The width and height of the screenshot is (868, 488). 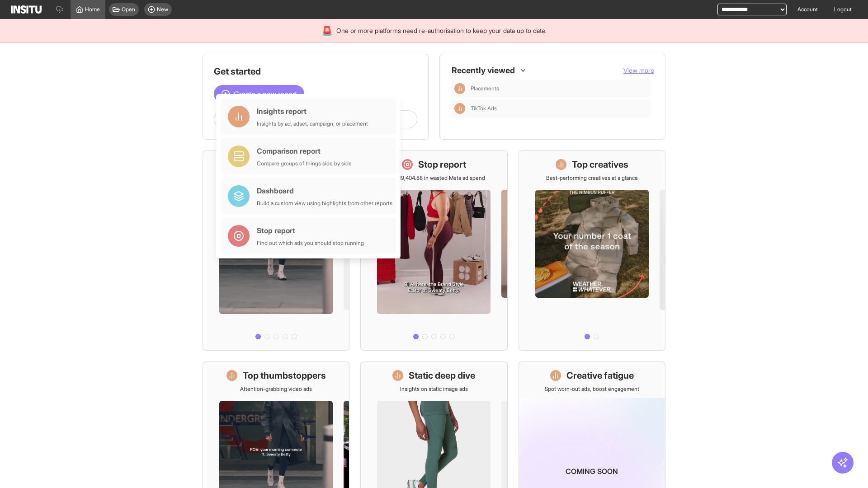 I want to click on p: Attention-grabbing video ads, so click(x=276, y=389).